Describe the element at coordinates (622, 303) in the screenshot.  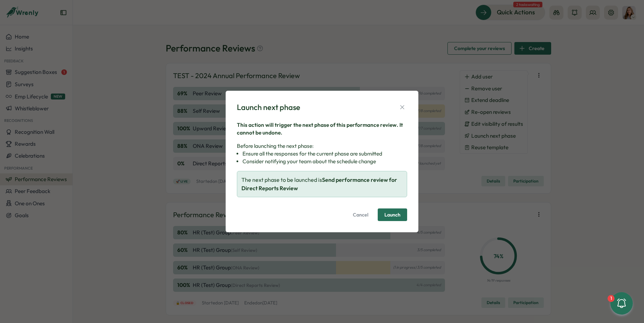
I see `button: 1` at that location.